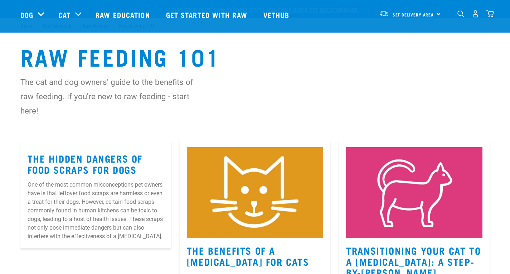 Image resolution: width=510 pixels, height=274 pixels. Describe the element at coordinates (384, 14) in the screenshot. I see `img: van-moving.png` at that location.